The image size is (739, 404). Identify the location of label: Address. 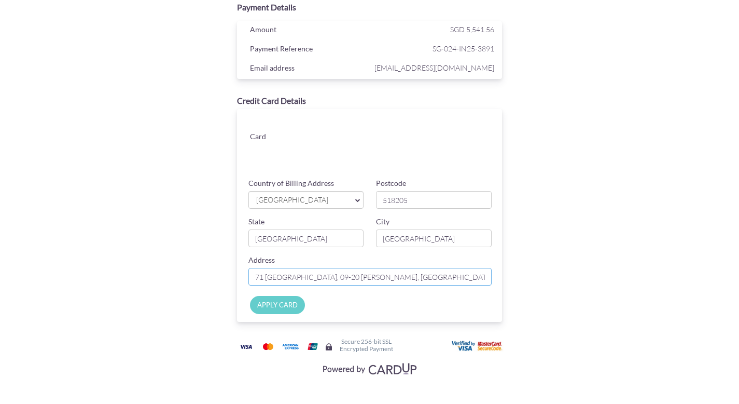
(261, 260).